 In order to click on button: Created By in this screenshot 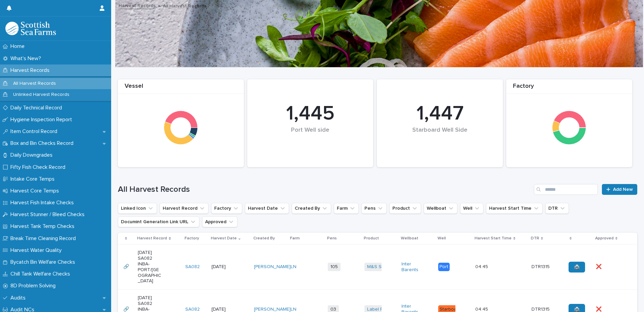, I will do `click(312, 208)`.